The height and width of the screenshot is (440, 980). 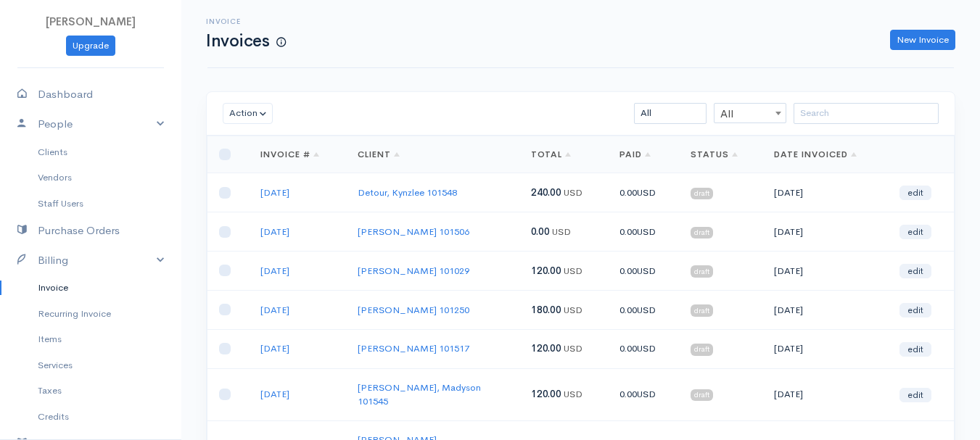 I want to click on a: Paid, so click(x=635, y=154).